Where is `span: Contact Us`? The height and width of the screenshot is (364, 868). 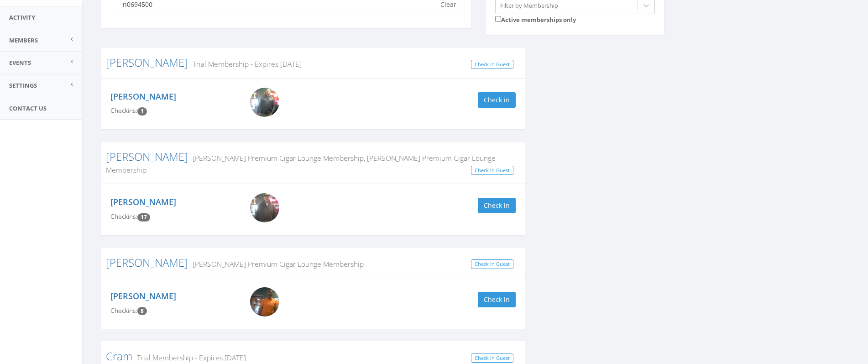
span: Contact Us is located at coordinates (28, 108).